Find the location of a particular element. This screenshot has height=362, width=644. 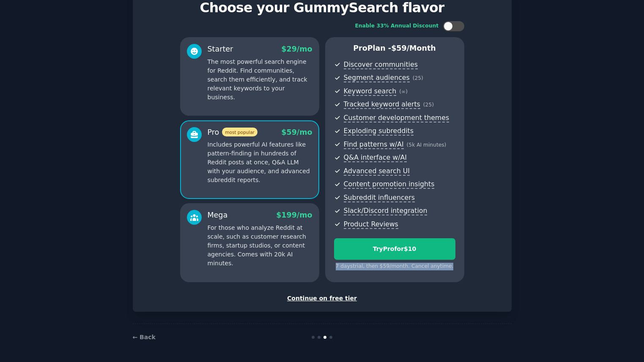

button: TryProfor$10 is located at coordinates (394, 249).